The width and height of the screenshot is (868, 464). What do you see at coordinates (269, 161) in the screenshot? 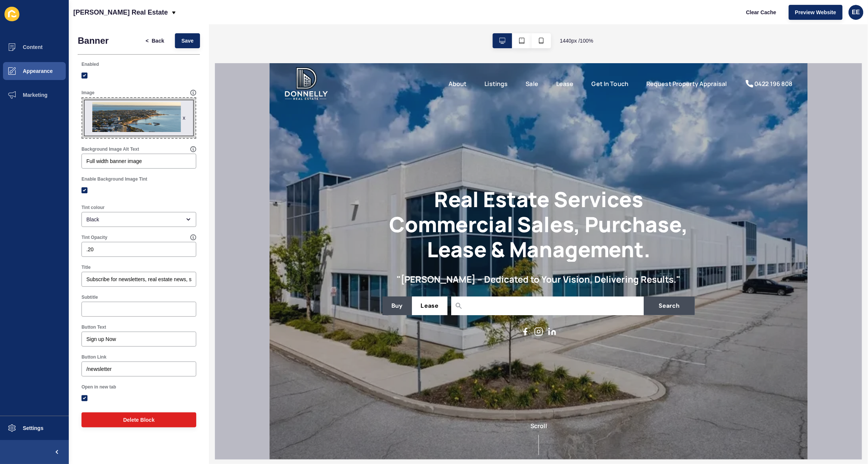
I see `h1: Real Estate Services Commercial Sales, Purchase, Lease & Management.` at bounding box center [269, 161].